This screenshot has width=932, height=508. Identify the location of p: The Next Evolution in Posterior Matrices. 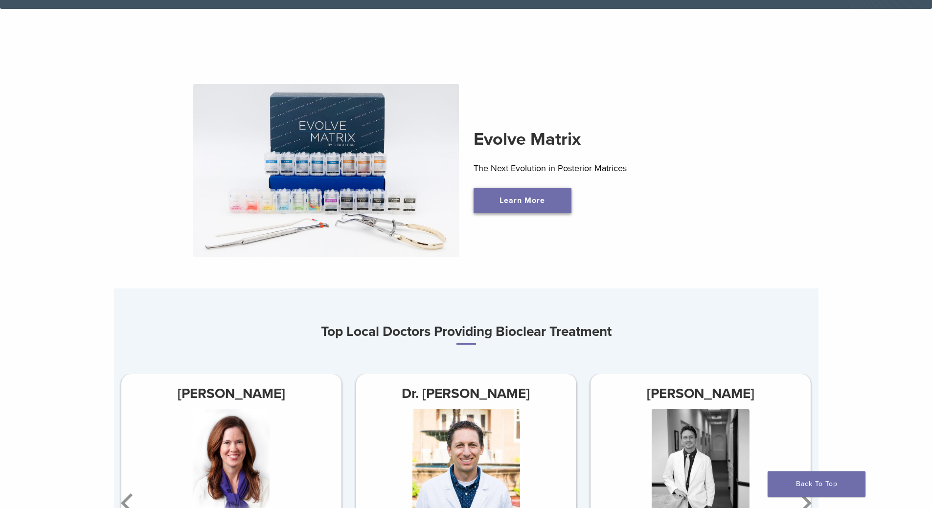
(606, 168).